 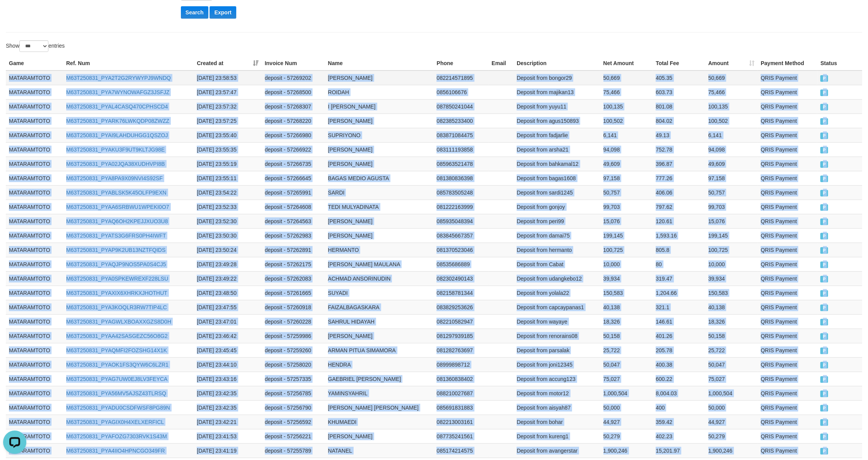 What do you see at coordinates (461, 192) in the screenshot?
I see `td: 085783505248` at bounding box center [461, 192].